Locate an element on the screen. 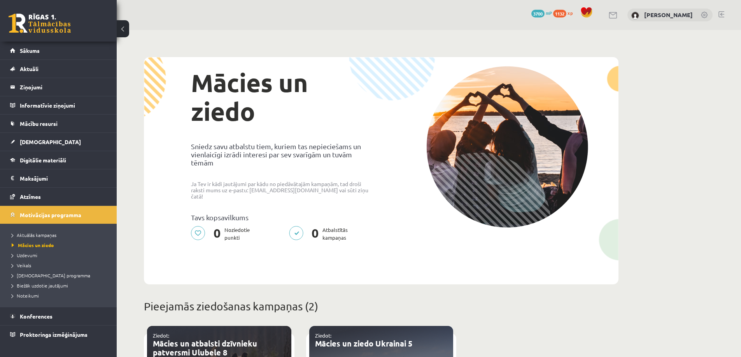 The width and height of the screenshot is (741, 357). span: mP is located at coordinates (549, 13).